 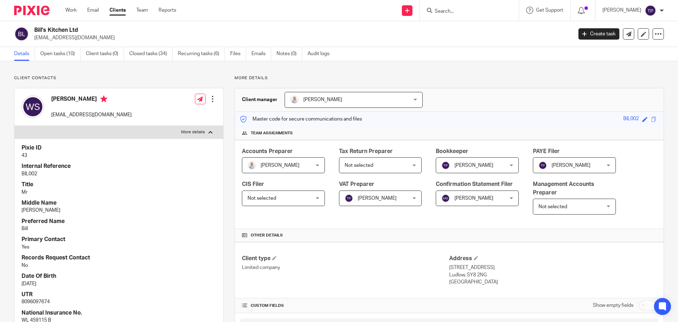 What do you see at coordinates (356, 184) in the screenshot?
I see `span: VAT Preparer` at bounding box center [356, 184].